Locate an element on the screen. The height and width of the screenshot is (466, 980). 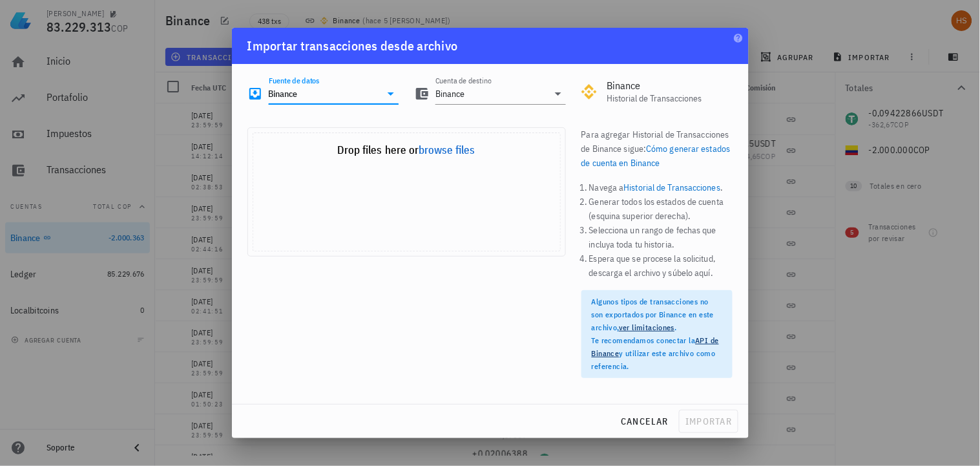
a: Cómo generar estados de cuenta en Binance is located at coordinates (656, 156).